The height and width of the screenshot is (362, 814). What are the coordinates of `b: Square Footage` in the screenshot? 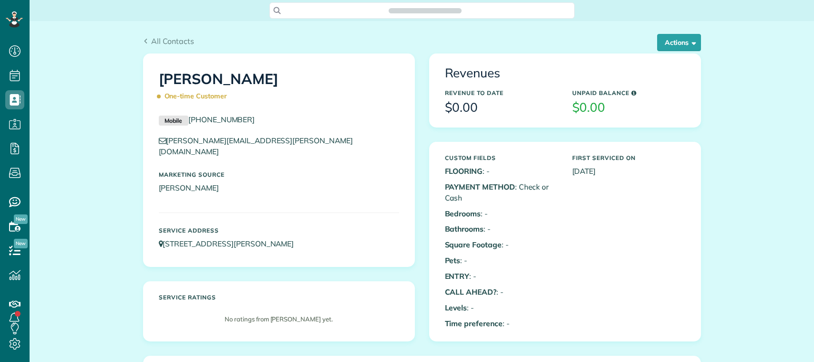 It's located at (473, 244).